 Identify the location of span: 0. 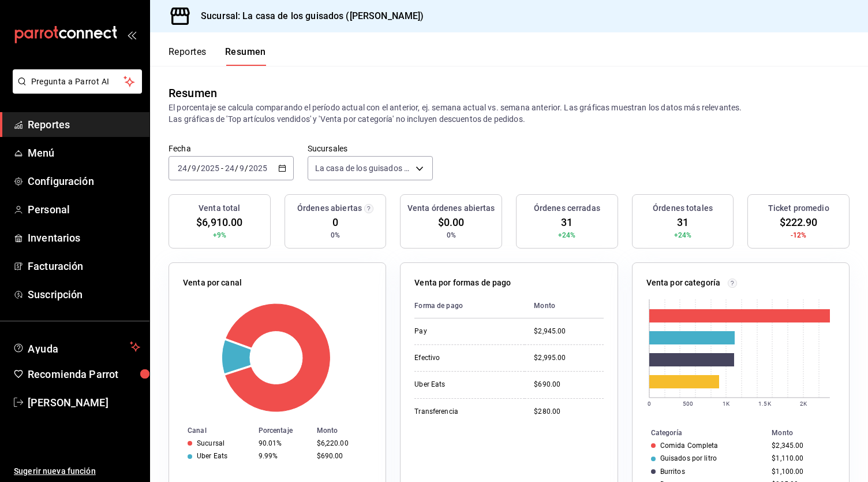
(335, 222).